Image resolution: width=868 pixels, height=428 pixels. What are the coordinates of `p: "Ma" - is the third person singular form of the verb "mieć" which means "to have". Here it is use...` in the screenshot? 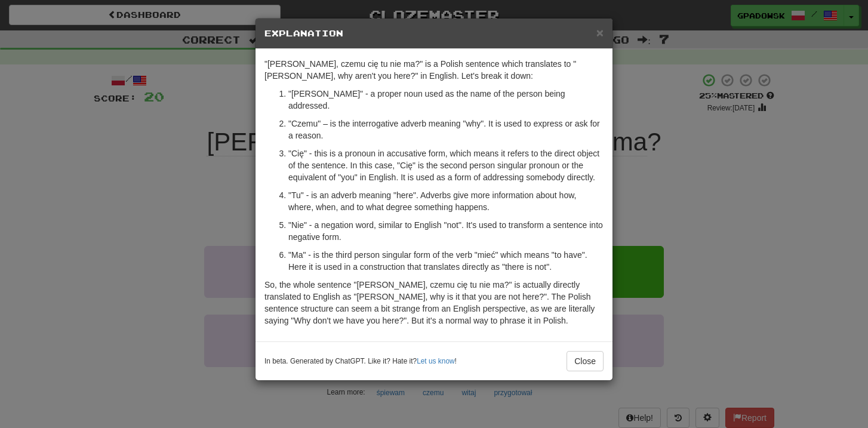 It's located at (446, 261).